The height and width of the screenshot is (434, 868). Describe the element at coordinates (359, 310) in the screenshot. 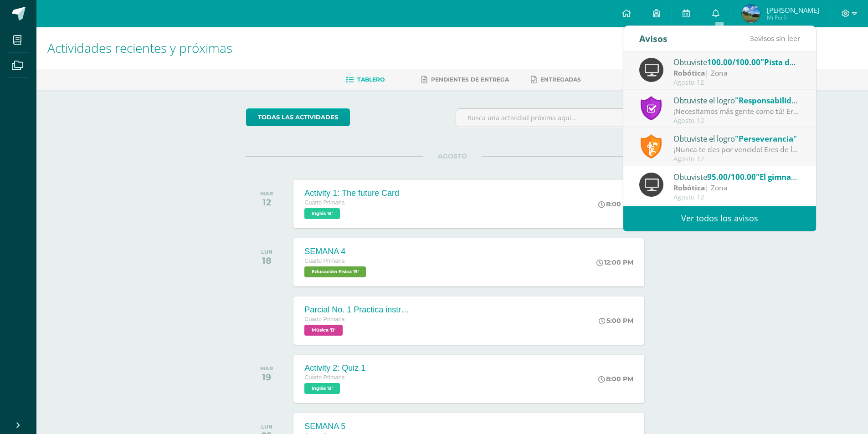

I see `div: Parcial No. 1 Practica instrumental en salón de clases.` at that location.